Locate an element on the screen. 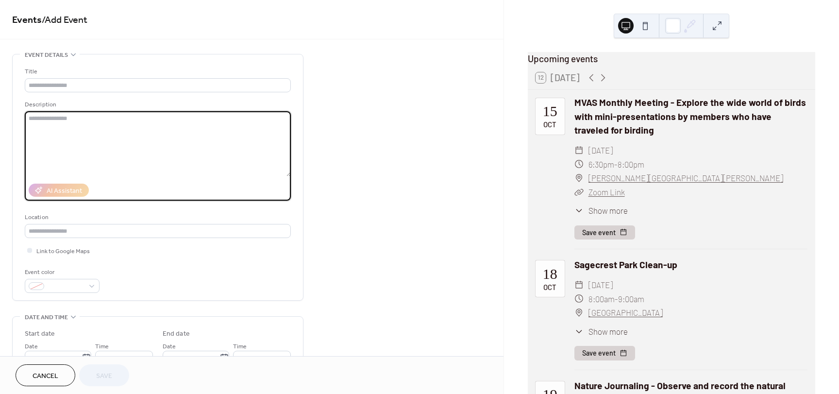 This screenshot has height=394, width=839. div: Event color is located at coordinates (61, 272).